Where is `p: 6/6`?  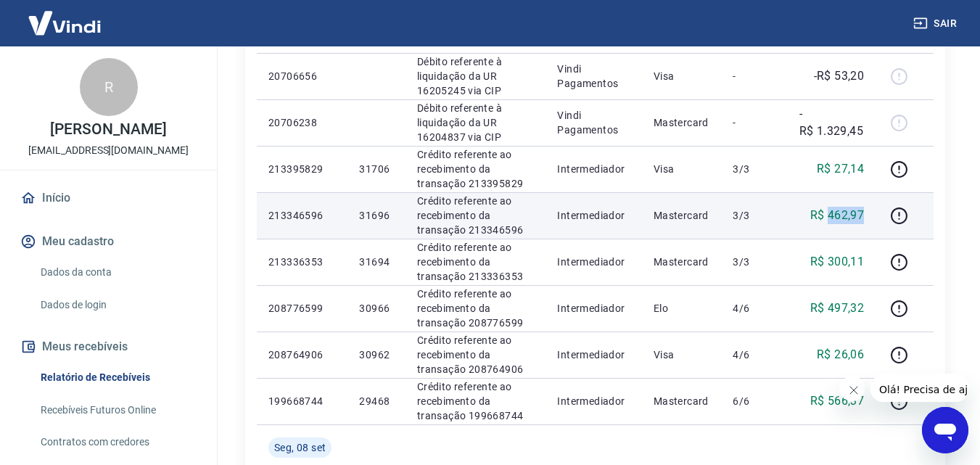
p: 6/6 is located at coordinates (754, 401).